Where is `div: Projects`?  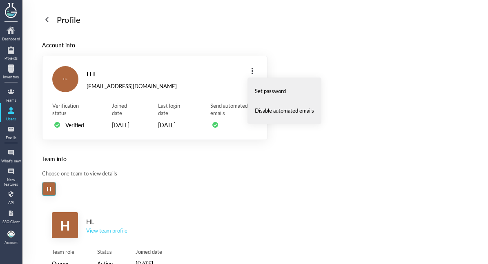 div: Projects is located at coordinates (11, 58).